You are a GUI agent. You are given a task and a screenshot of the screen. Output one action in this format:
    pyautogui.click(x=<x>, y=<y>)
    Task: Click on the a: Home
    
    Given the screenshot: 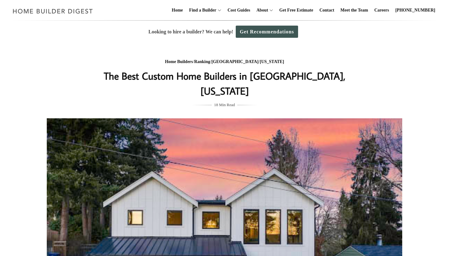 What is the action you would take?
    pyautogui.click(x=177, y=10)
    